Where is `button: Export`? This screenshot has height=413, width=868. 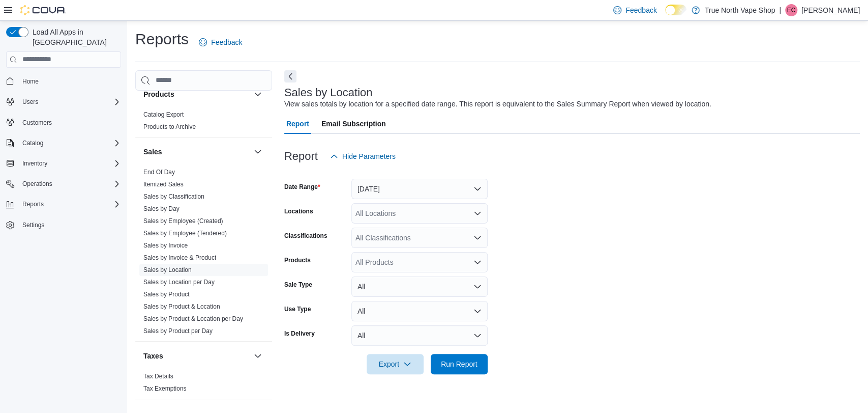
button: Export is located at coordinates (395, 364).